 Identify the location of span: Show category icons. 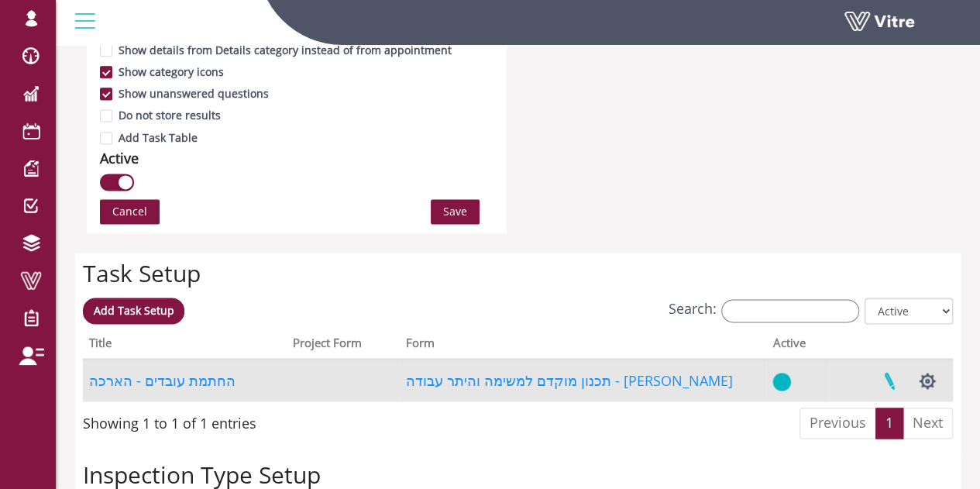
(171, 71).